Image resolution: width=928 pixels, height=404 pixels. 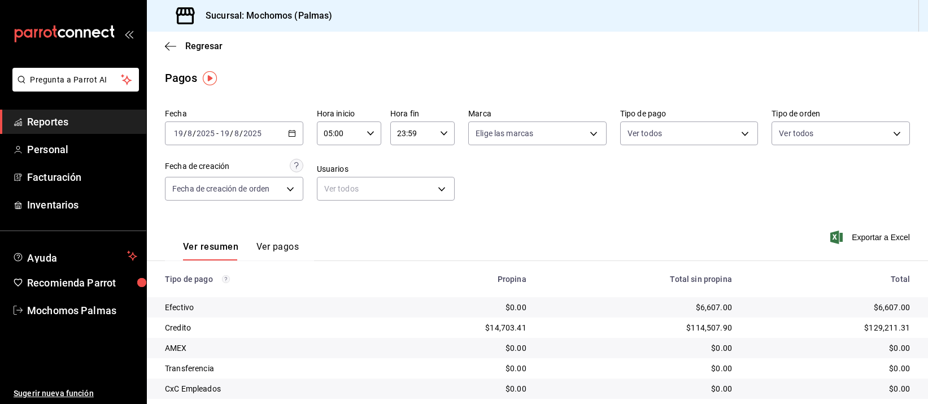 What do you see at coordinates (840, 114) in the screenshot?
I see `label: Tipo de orden` at bounding box center [840, 114].